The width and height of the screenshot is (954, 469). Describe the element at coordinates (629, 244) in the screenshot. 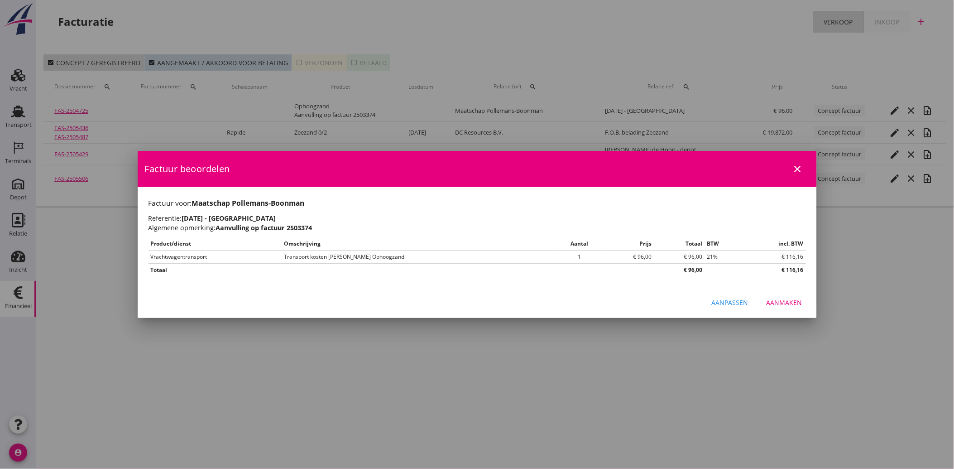

I see `th: Prijs` at that location.